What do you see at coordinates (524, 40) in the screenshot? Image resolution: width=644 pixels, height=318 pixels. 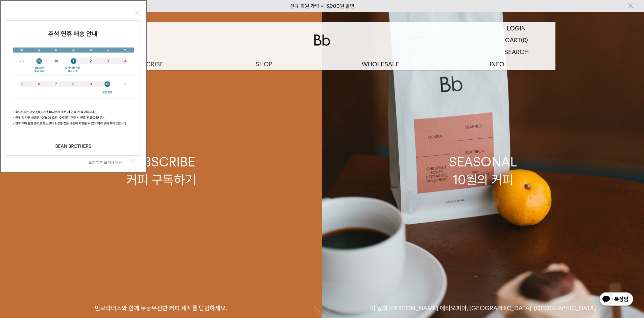 I see `p: (0)` at bounding box center [524, 40].